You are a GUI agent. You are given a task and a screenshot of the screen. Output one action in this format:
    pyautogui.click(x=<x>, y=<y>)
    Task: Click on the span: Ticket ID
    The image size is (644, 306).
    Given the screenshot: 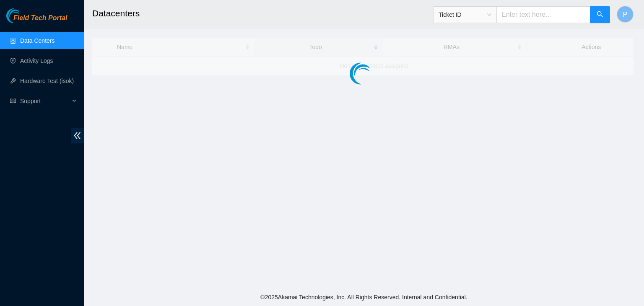 What is the action you would take?
    pyautogui.click(x=465, y=15)
    